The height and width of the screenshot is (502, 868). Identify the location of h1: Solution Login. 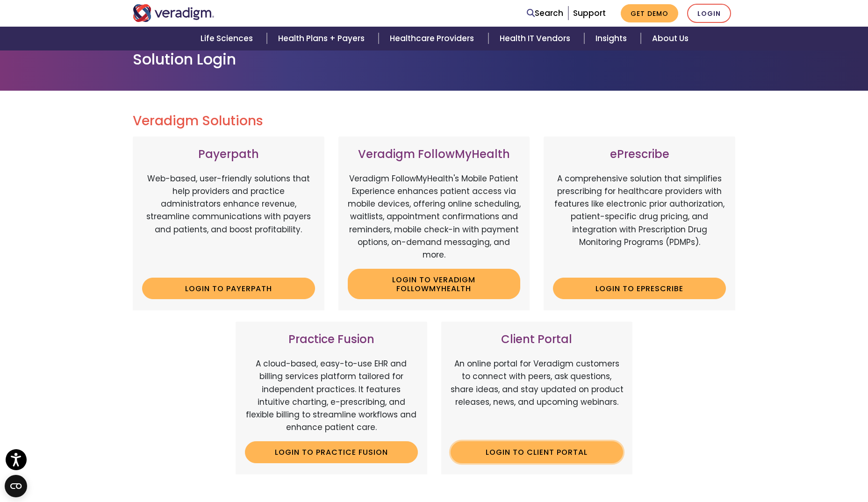
(434, 60).